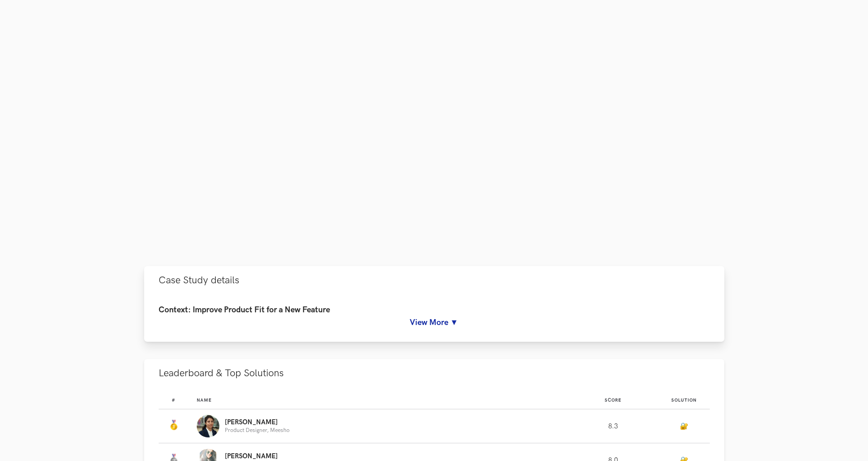  Describe the element at coordinates (204, 400) in the screenshot. I see `span: Name` at that location.